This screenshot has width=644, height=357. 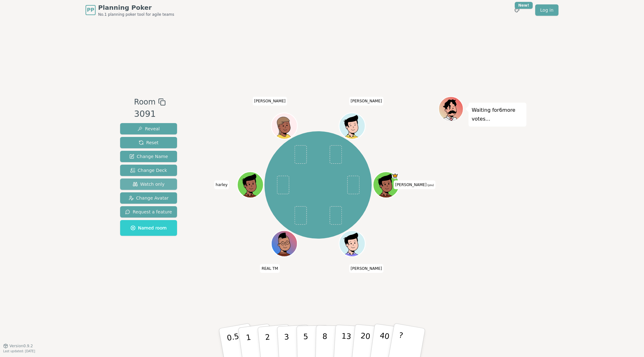 What do you see at coordinates (148, 143) in the screenshot?
I see `button: Reset` at bounding box center [148, 143].